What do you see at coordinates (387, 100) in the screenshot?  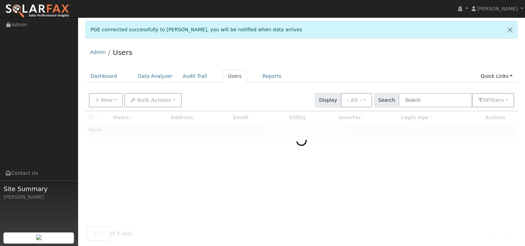 I see `span: Search` at bounding box center [387, 100].